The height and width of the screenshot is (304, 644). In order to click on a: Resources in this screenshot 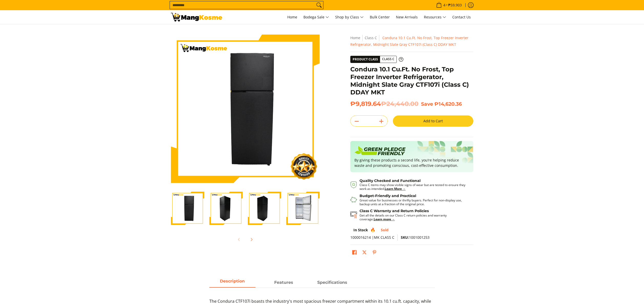, I will do `click(435, 17)`.